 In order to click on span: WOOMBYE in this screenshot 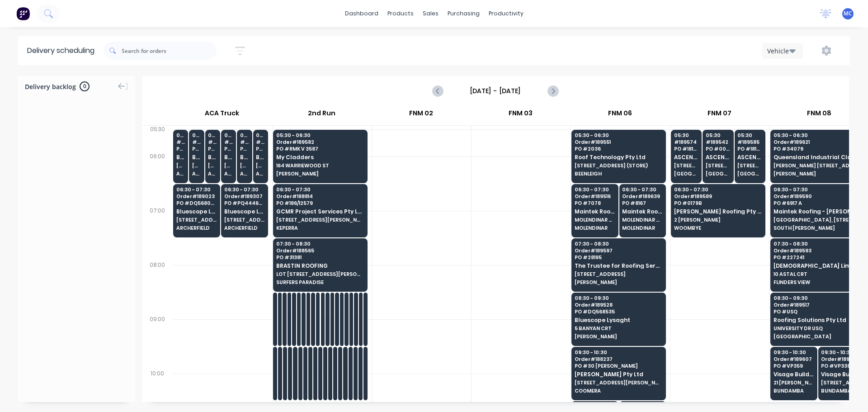, I will do `click(718, 228)`.